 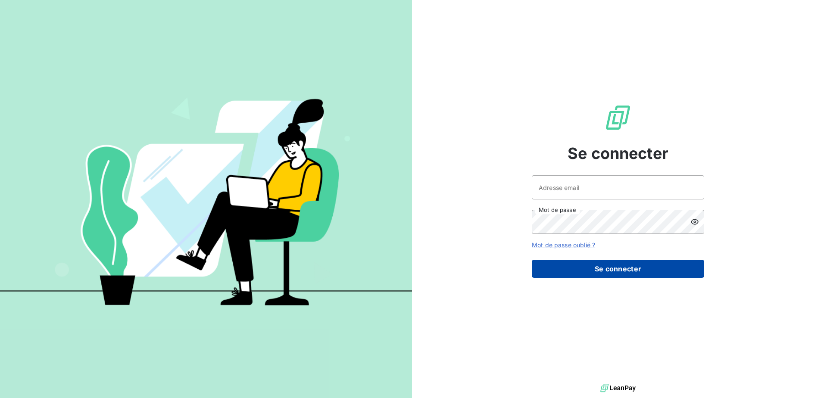 I want to click on img: logo, so click(x=618, y=388).